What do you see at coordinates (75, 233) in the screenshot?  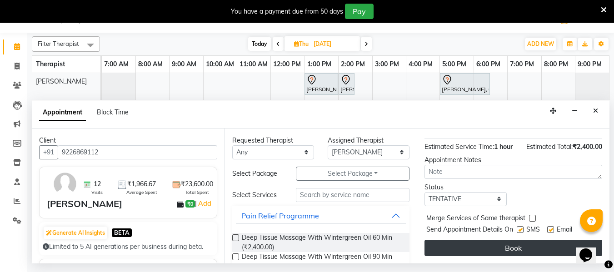 I see `button: Generate AI Insights` at bounding box center [75, 233].